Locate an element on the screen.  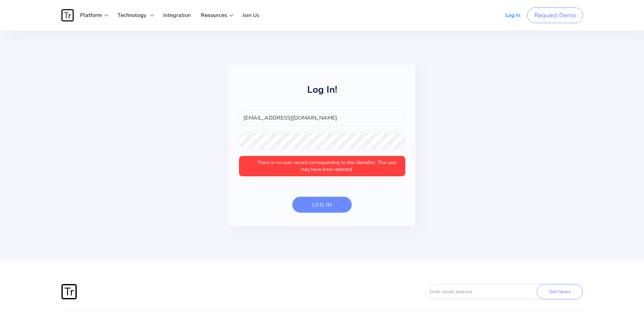
a: Join Us is located at coordinates (251, 15).